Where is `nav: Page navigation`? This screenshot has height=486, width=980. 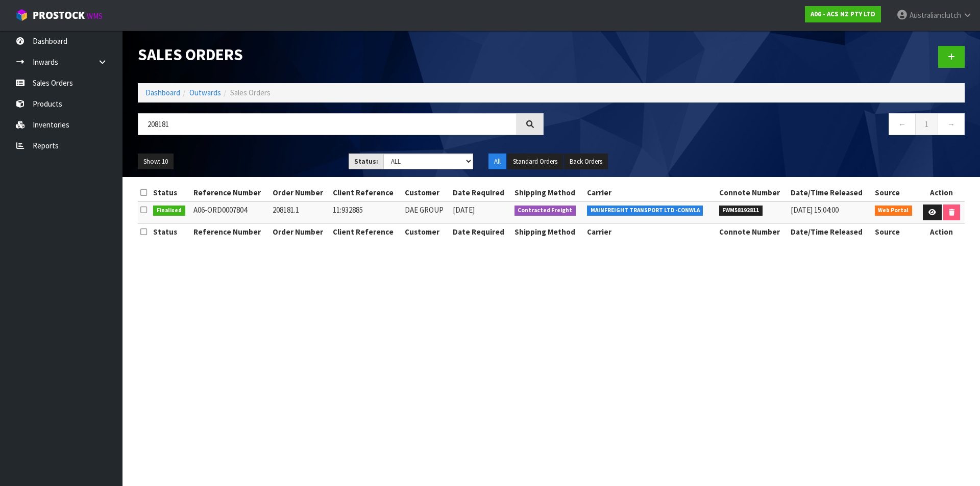 nav: Page navigation is located at coordinates (761, 126).